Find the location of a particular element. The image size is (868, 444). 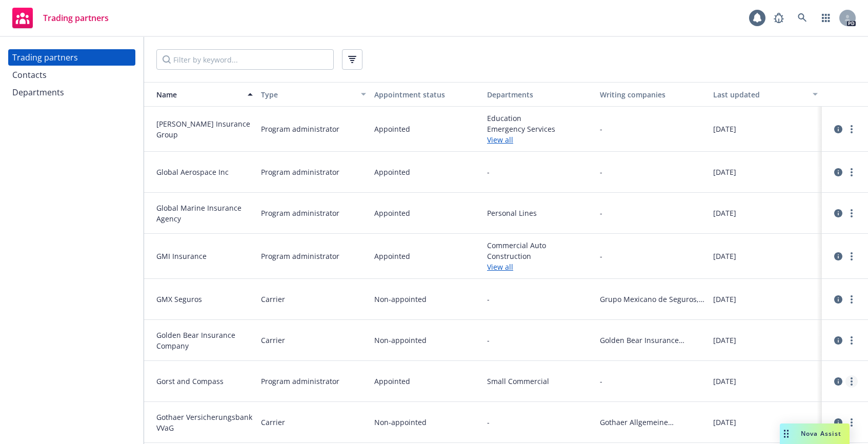

div: Drag to move is located at coordinates (786, 434).